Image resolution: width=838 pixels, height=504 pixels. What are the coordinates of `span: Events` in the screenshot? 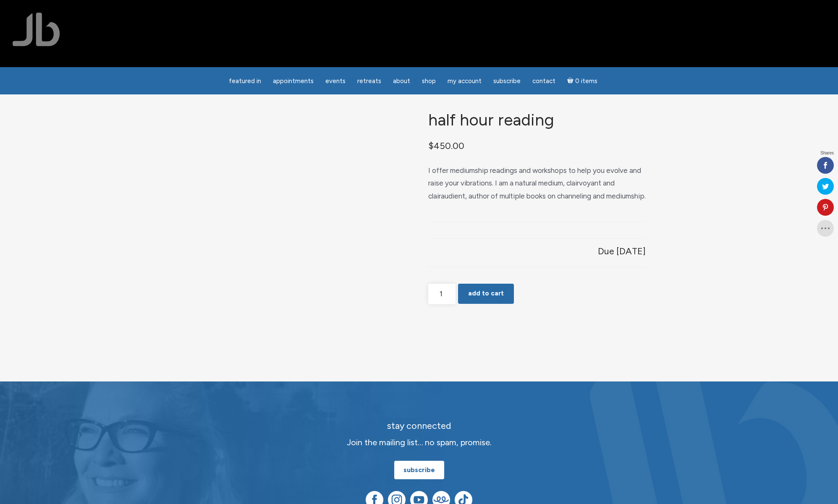 It's located at (335, 81).